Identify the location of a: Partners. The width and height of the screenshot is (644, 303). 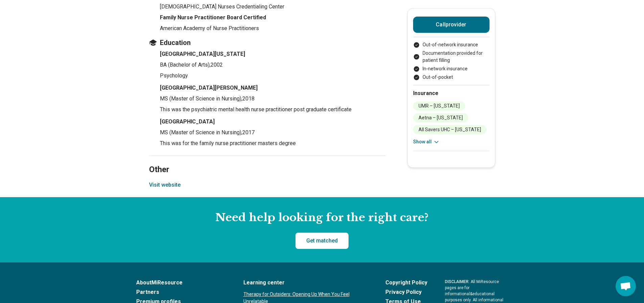
(181, 292).